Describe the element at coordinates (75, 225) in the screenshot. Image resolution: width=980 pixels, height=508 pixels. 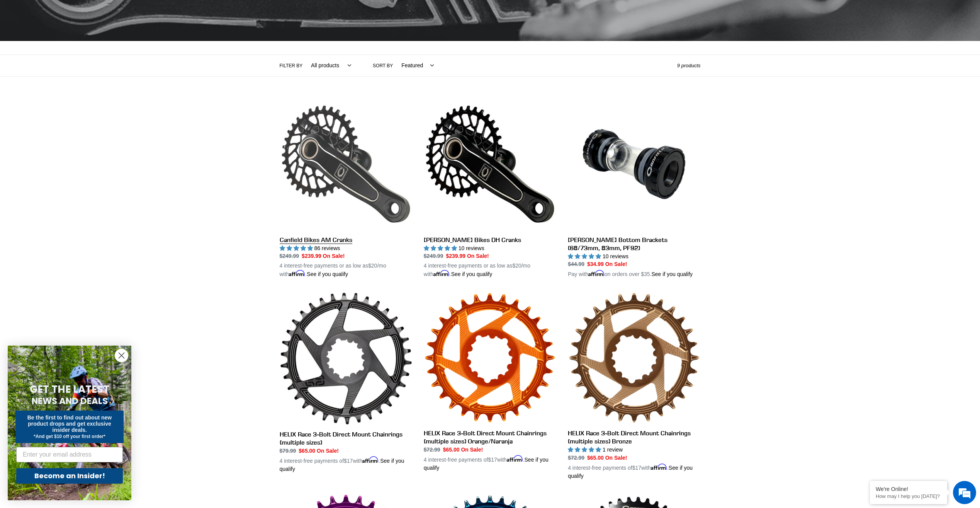
I see `textarea: Type your message and hit 'Enter'` at that location.